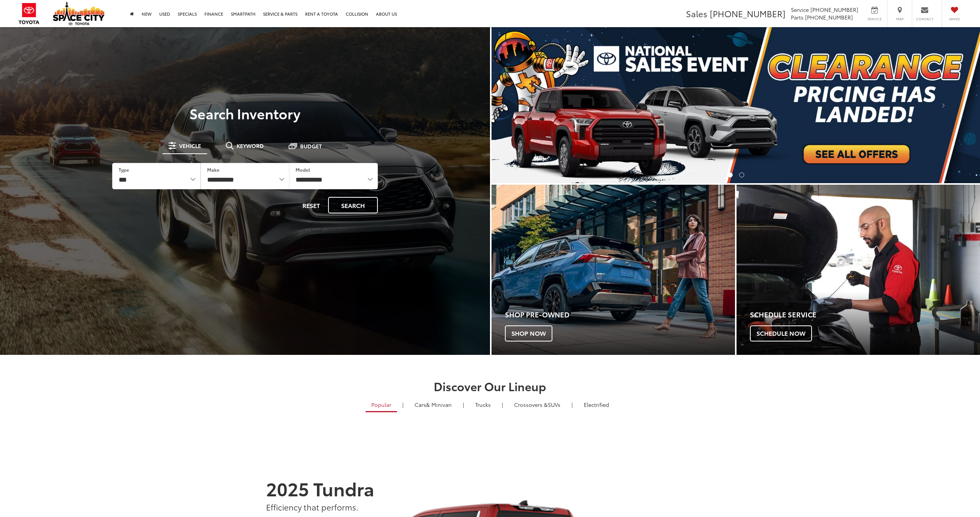  Describe the element at coordinates (245, 113) in the screenshot. I see `h3: Search Inventory` at that location.